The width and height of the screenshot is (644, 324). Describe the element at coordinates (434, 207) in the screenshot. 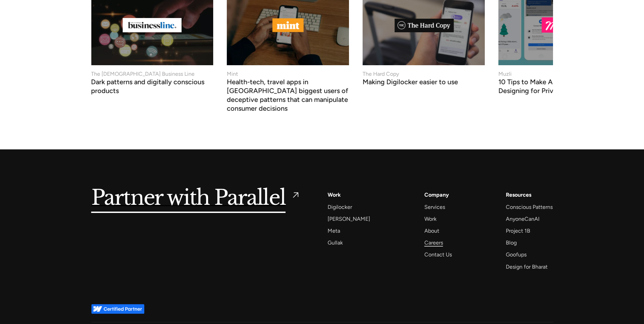

I see `div: Services` at that location.